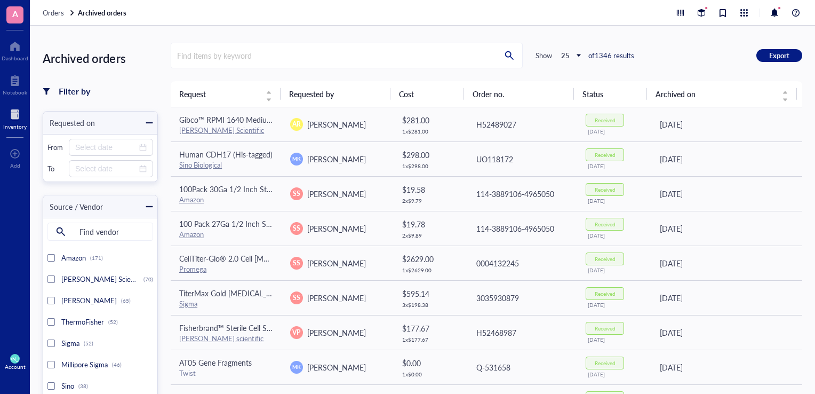 The image size is (815, 394). Describe the element at coordinates (523, 263) in the screenshot. I see `div: 0004132245` at that location.